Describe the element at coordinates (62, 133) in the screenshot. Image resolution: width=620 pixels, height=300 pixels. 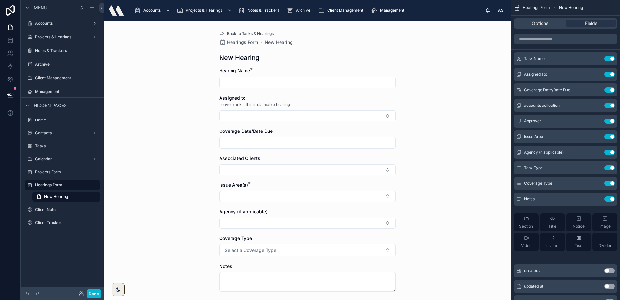
I see `a: Contacts` at that location.